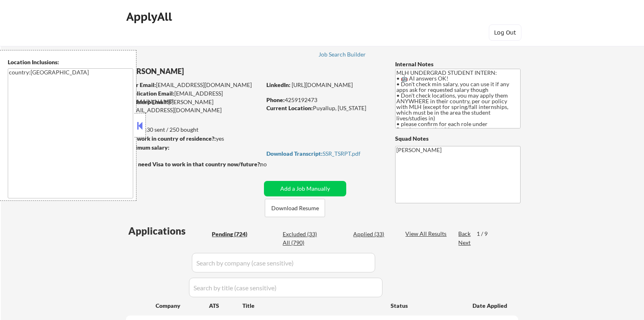 The width and height of the screenshot is (644, 320). I want to click on strong: Phone:, so click(275, 100).